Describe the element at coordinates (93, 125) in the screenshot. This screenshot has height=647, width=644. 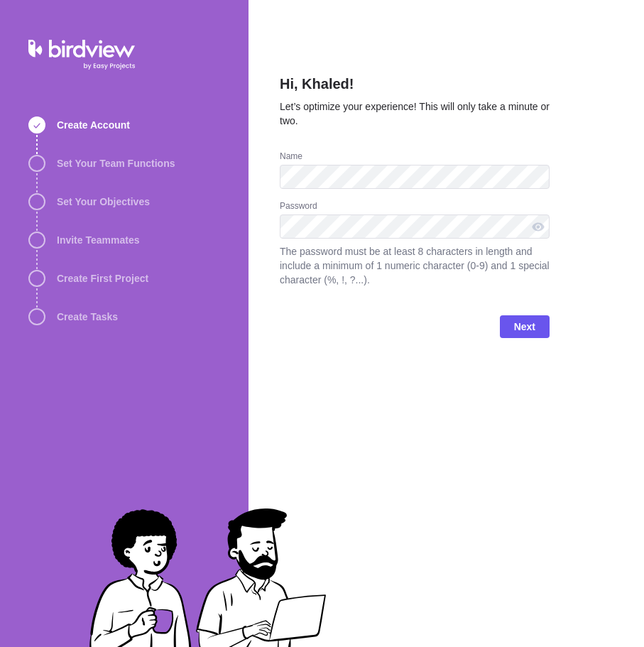
I see `span: Create Account` at that location.